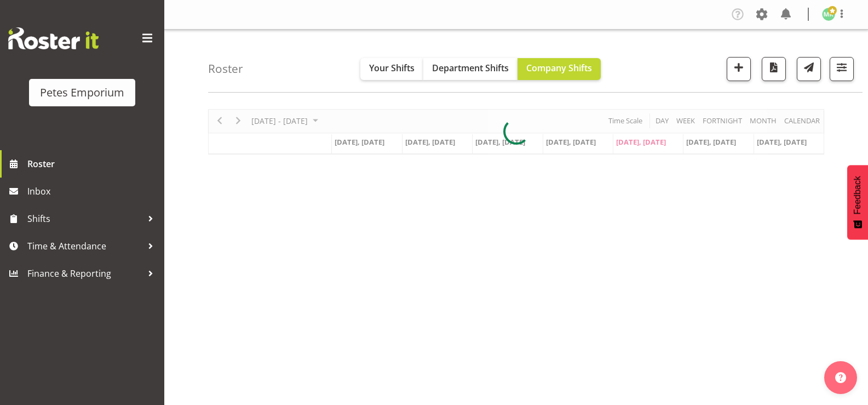 The width and height of the screenshot is (868, 405). What do you see at coordinates (858, 202) in the screenshot?
I see `button: Feedback - Show survey` at bounding box center [858, 202].